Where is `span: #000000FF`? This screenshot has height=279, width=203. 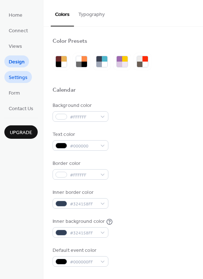
span: #000000FF is located at coordinates (83, 262).